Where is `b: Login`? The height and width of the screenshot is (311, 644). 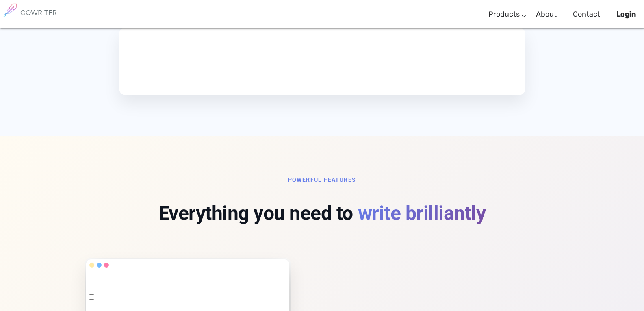 b: Login is located at coordinates (626, 14).